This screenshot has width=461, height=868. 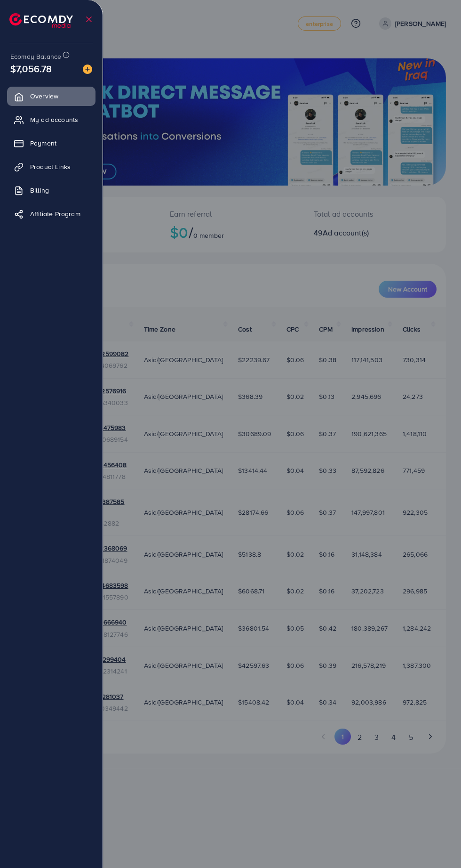 What do you see at coordinates (41, 21) in the screenshot?
I see `img: logo` at bounding box center [41, 21].